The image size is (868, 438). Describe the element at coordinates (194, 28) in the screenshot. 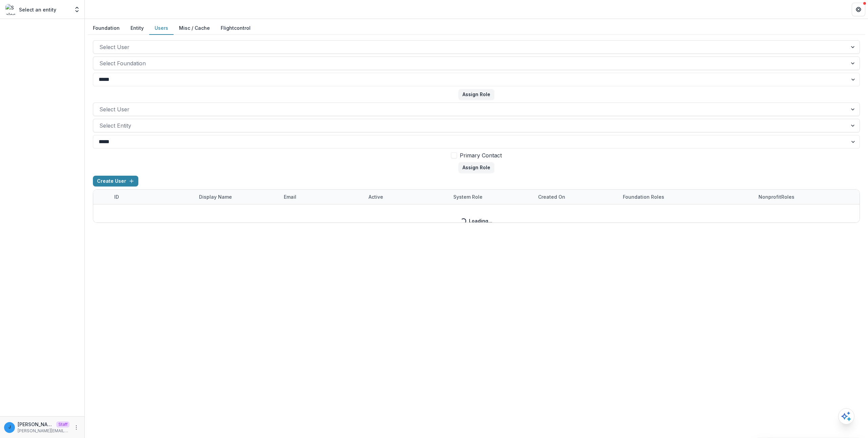

I see `button: Misc / Cache` at that location.